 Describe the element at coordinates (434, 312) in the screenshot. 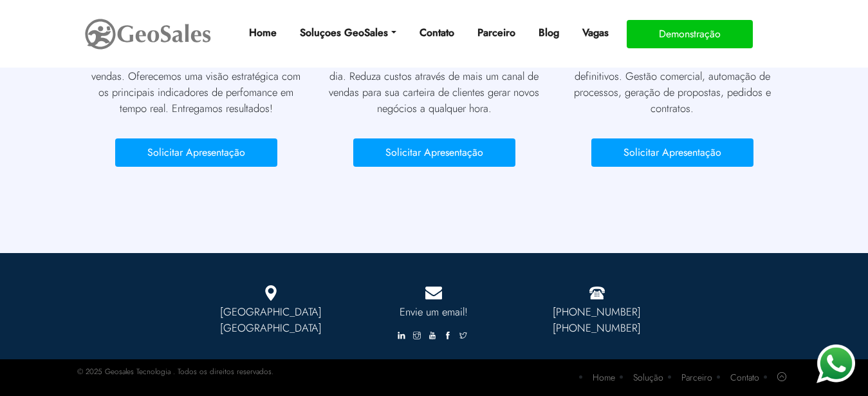

I see `a: Envie um email!` at that location.